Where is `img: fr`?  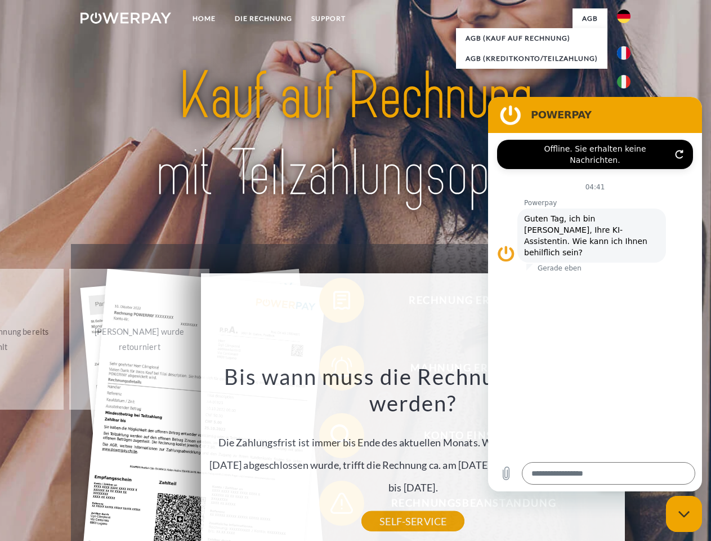
img: fr is located at coordinates (624, 53).